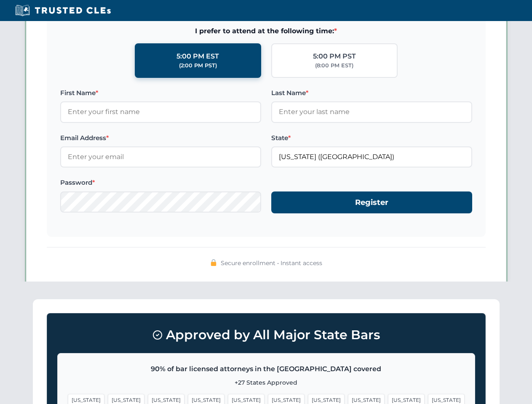  I want to click on label: State, so click(372, 138).